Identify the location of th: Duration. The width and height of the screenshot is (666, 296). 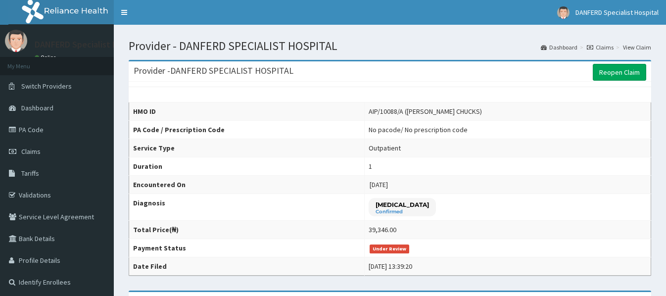
(247, 166).